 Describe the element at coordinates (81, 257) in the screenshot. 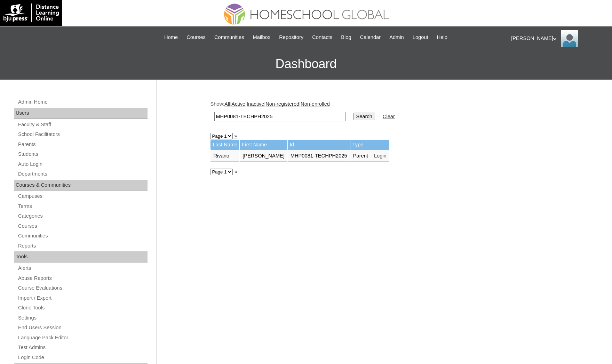

I see `div: Tools` at that location.